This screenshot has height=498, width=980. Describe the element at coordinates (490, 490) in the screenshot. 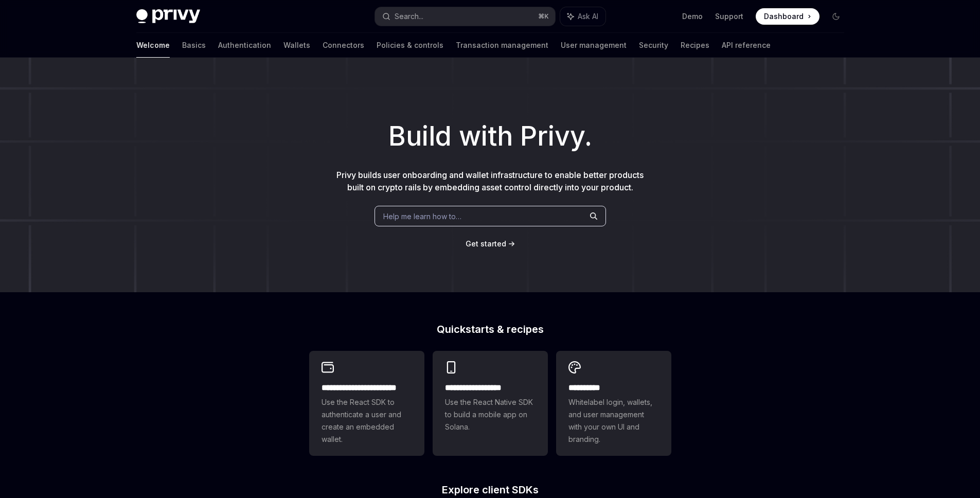

I see `h2: Explore client SDKs` at that location.